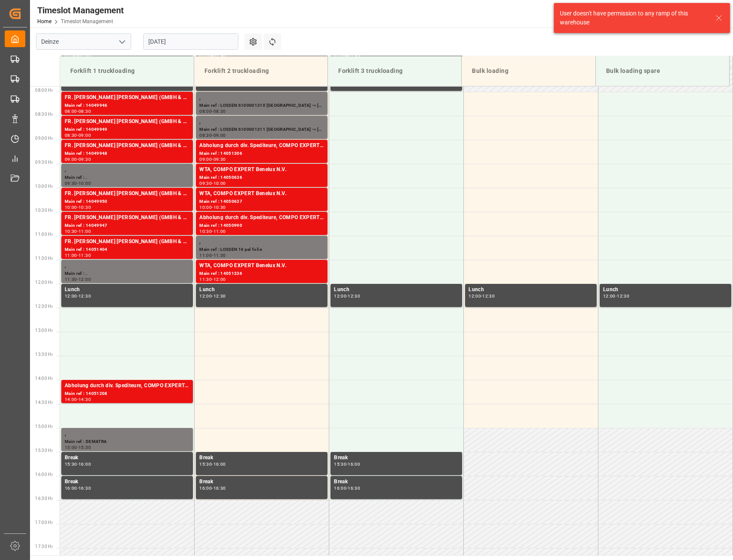 This screenshot has height=560, width=733. I want to click on div: Main ref : 14050636, so click(261, 177).